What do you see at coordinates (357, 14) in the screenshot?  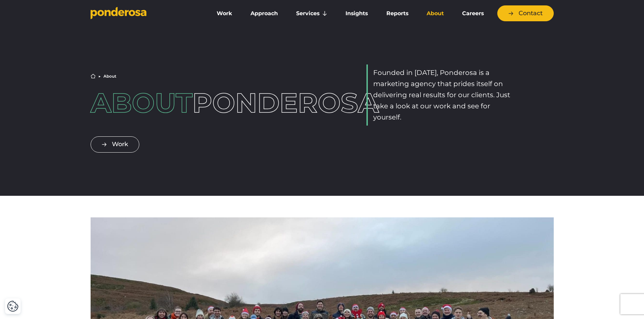 I see `a: Insights` at bounding box center [357, 14].